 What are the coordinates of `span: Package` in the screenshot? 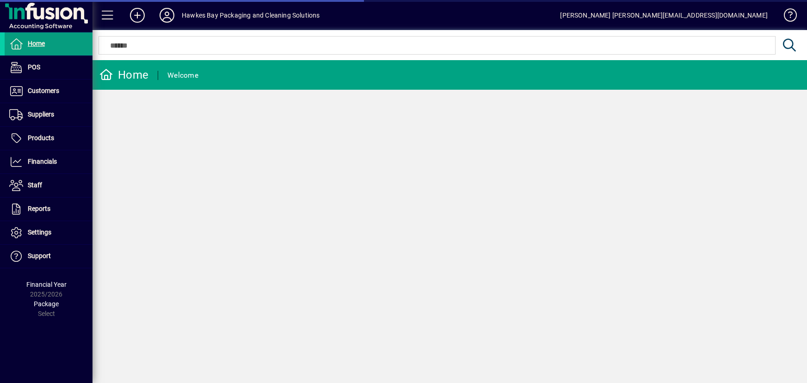 It's located at (46, 304).